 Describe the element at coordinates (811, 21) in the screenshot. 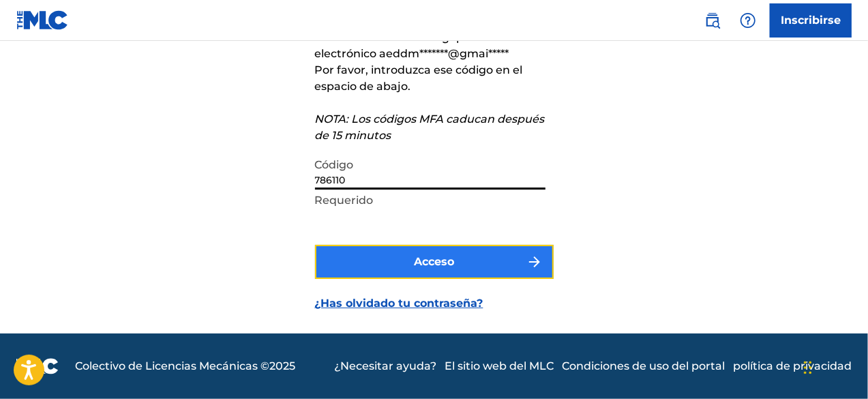

I see `a: Inscribirse` at that location.